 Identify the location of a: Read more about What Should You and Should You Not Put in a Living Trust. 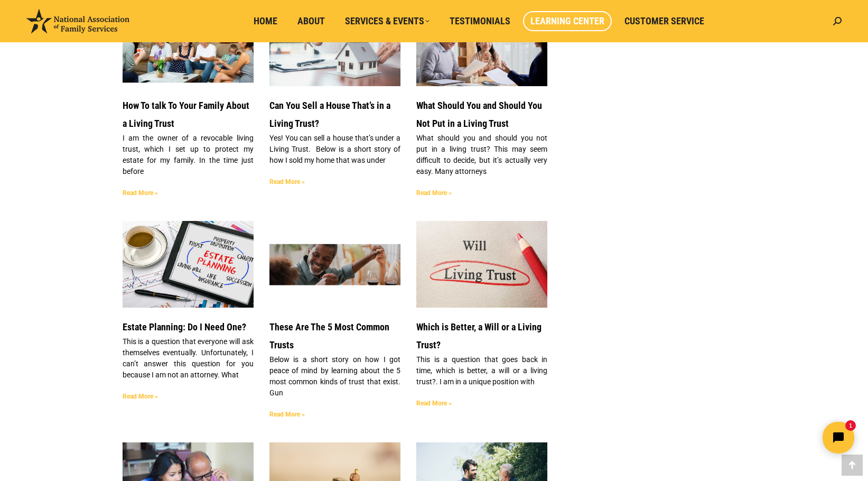
(434, 193).